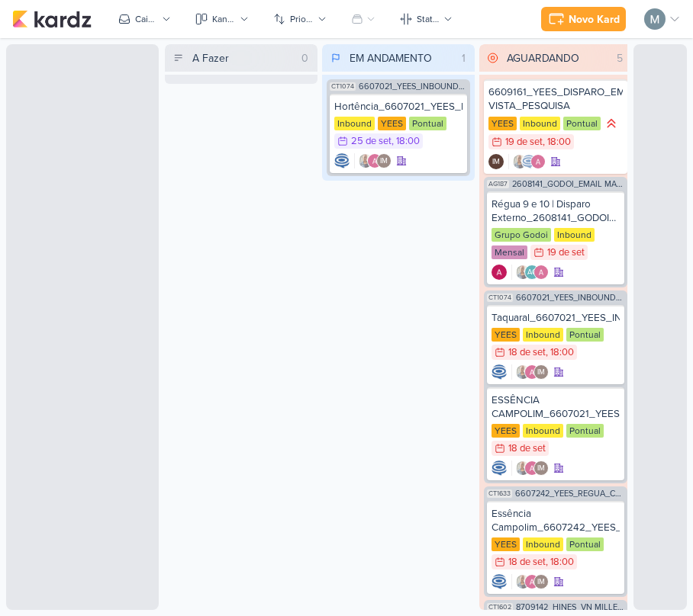  What do you see at coordinates (509, 252) in the screenshot?
I see `div: Mensal` at bounding box center [509, 252].